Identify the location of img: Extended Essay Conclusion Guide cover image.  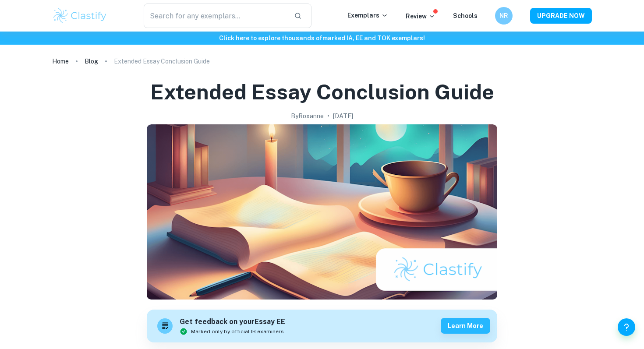
(322, 212).